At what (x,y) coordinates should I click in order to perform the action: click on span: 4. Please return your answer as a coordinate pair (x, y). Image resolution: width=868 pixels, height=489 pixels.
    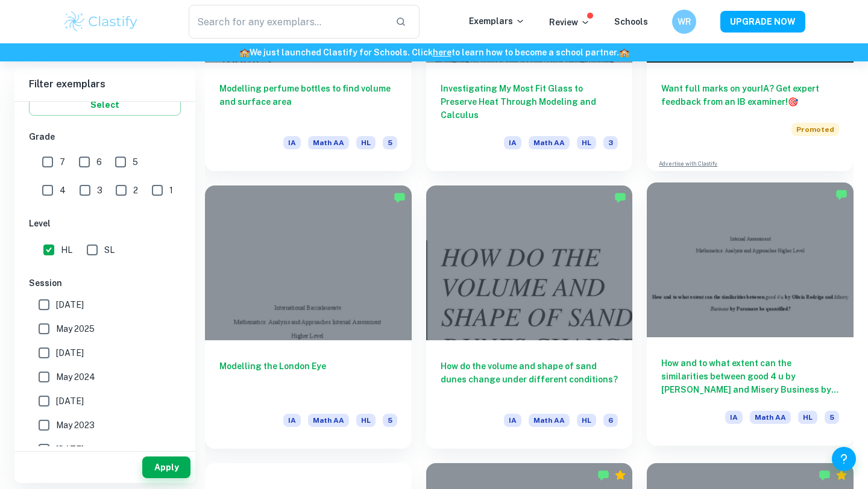
    Looking at the image, I should click on (63, 190).